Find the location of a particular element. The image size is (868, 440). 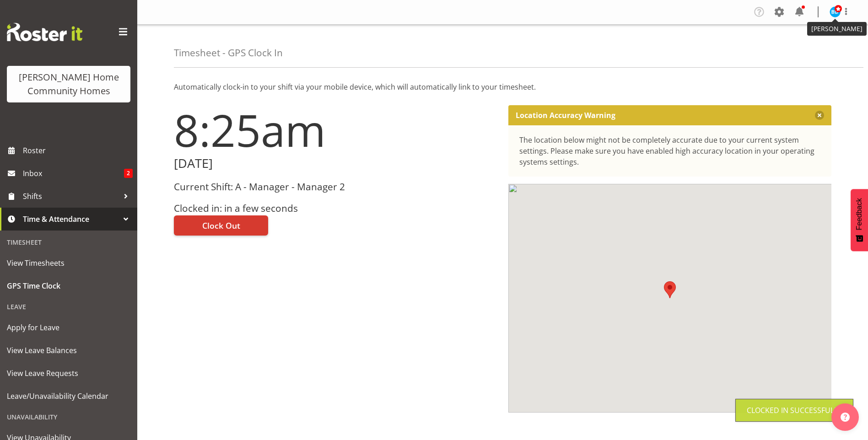

span: 2 is located at coordinates (128, 173).